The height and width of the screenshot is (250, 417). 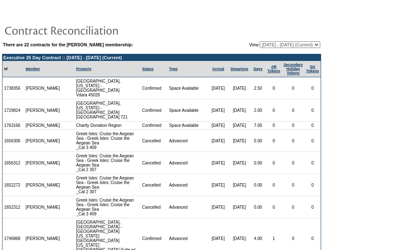 I want to click on td: Id, so click(x=13, y=69).